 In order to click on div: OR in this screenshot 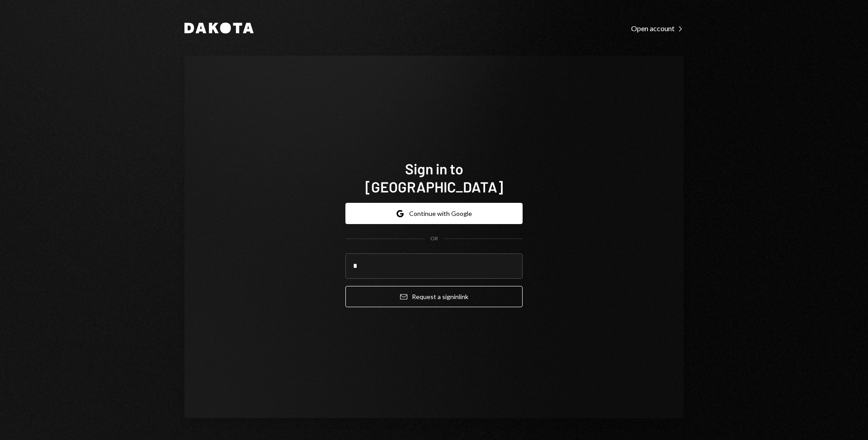, I will do `click(434, 238)`.